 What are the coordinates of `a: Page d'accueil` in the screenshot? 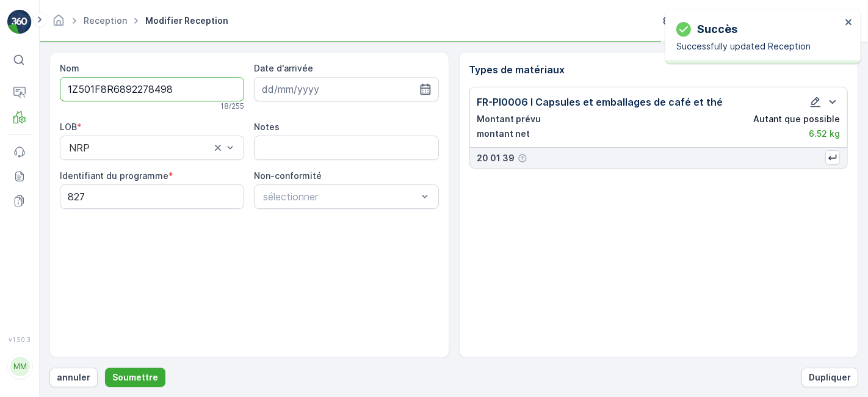 It's located at (59, 23).